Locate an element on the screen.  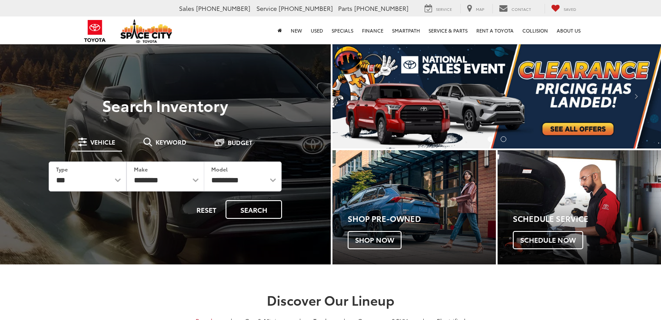
button: Search is located at coordinates (254, 209).